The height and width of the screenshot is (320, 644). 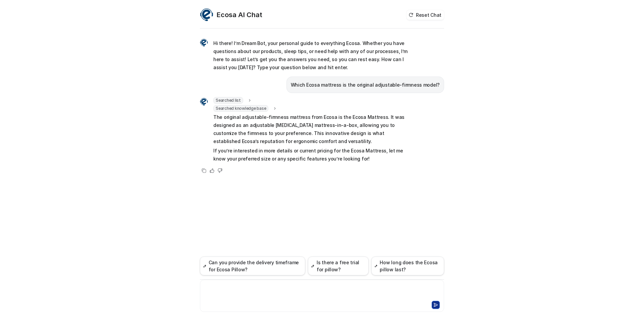 What do you see at coordinates (311, 129) in the screenshot?
I see `p: The original adjustable-firmness mattress from Ecosa is the Ecosa Mattress. It was designed as an...` at bounding box center [311, 129].